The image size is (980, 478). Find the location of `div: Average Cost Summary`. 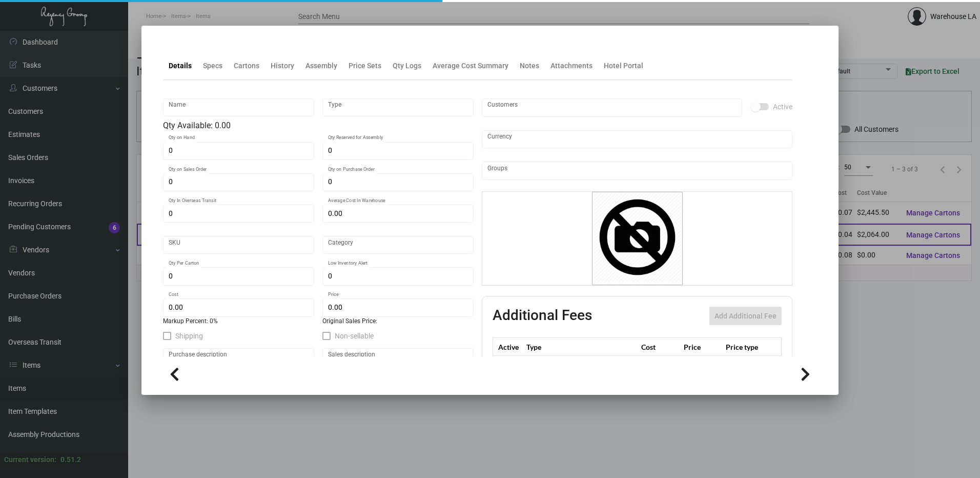

div: Average Cost Summary is located at coordinates (471, 66).